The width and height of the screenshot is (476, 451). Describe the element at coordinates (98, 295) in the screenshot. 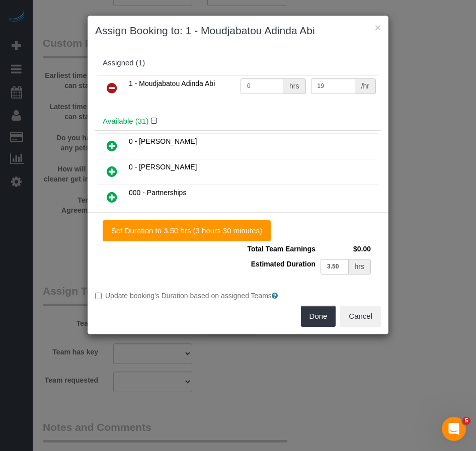

I see `input: Update booking's Duration based on assigned Teams` at that location.